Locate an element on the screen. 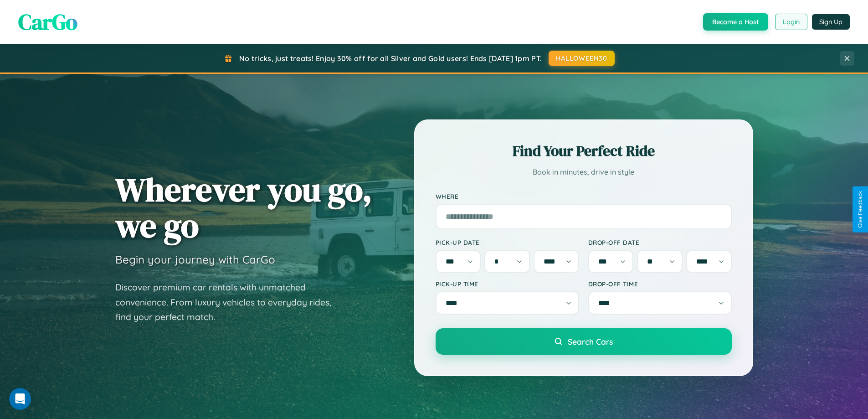  h2: Find Your Perfect Ride is located at coordinates (584, 150).